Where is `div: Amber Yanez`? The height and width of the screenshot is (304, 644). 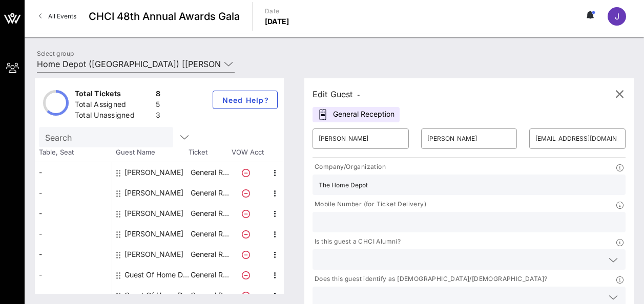
div: Amber Yanez is located at coordinates (154, 173).